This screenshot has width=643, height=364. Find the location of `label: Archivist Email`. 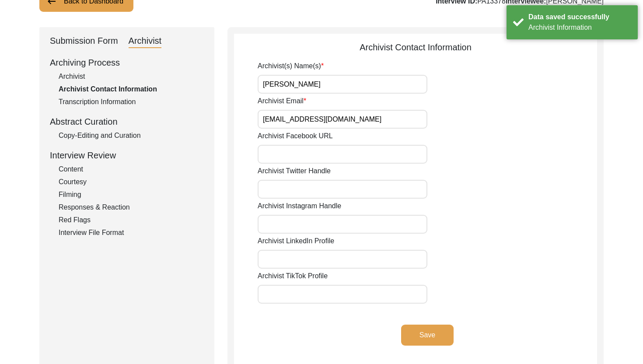

label: Archivist Email is located at coordinates (281, 101).